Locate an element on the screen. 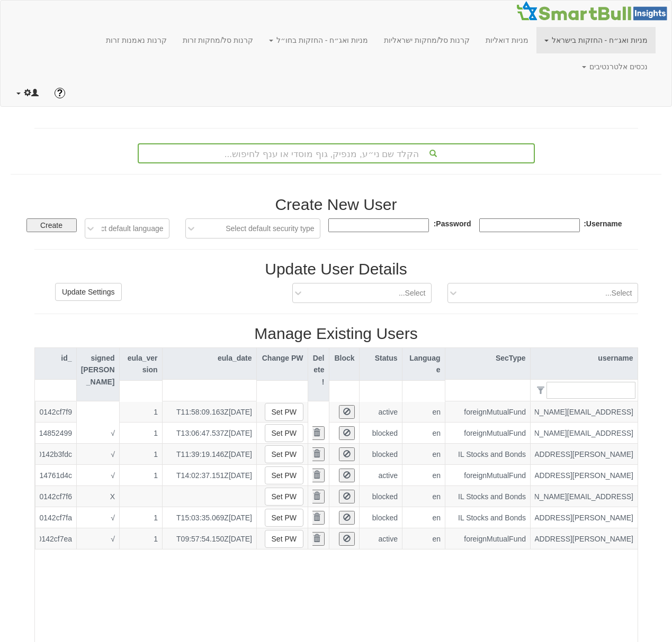  div: 5b6a87690e98a30014761d4c is located at coordinates (56, 475).